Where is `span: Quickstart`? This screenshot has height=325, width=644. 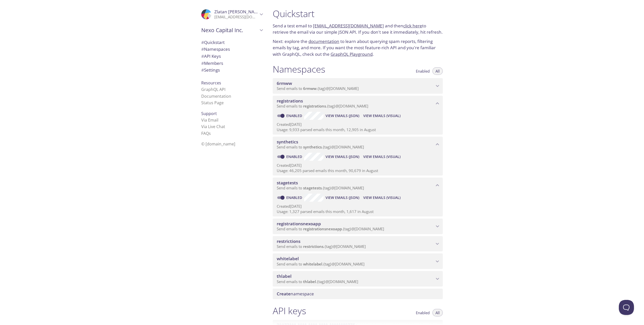 span: Quickstart is located at coordinates (213, 42).